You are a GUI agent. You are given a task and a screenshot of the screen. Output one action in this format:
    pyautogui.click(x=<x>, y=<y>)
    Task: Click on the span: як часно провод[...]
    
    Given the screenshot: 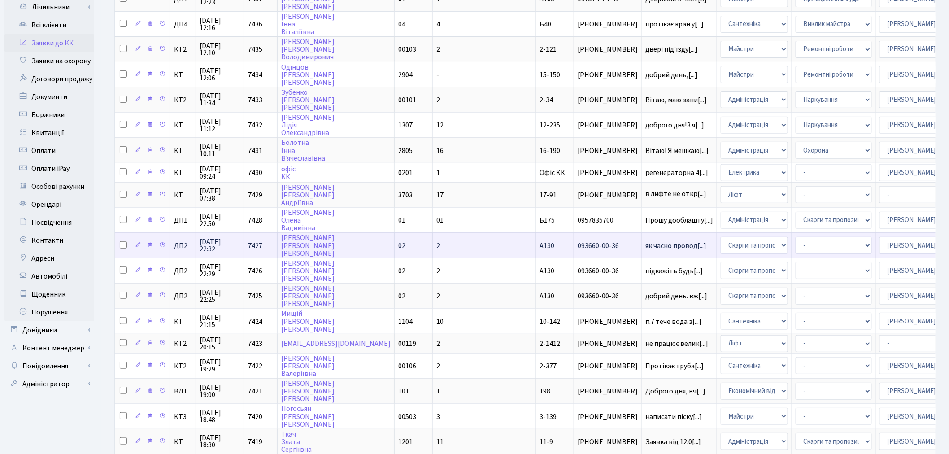 What is the action you would take?
    pyautogui.click(x=676, y=246)
    